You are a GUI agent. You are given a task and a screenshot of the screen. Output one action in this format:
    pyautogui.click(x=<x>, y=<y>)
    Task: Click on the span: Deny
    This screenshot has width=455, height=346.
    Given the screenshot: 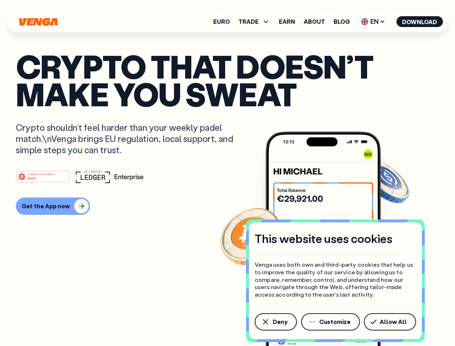 What is the action you would take?
    pyautogui.click(x=280, y=321)
    